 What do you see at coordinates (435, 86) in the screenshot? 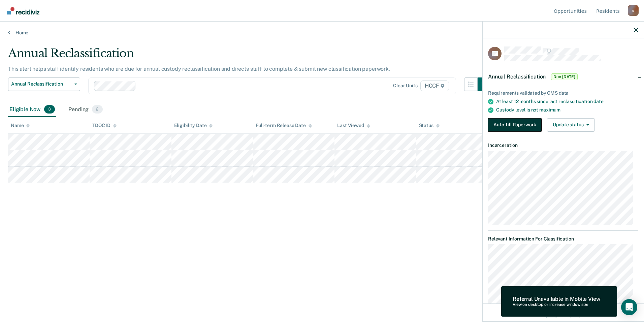
I see `span: HCCF` at bounding box center [435, 86].